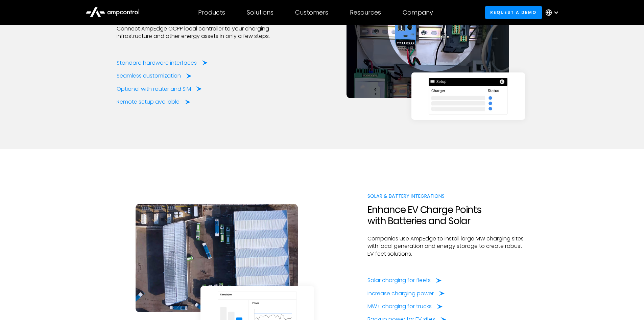  Describe the element at coordinates (260, 13) in the screenshot. I see `div: Solutions` at that location.